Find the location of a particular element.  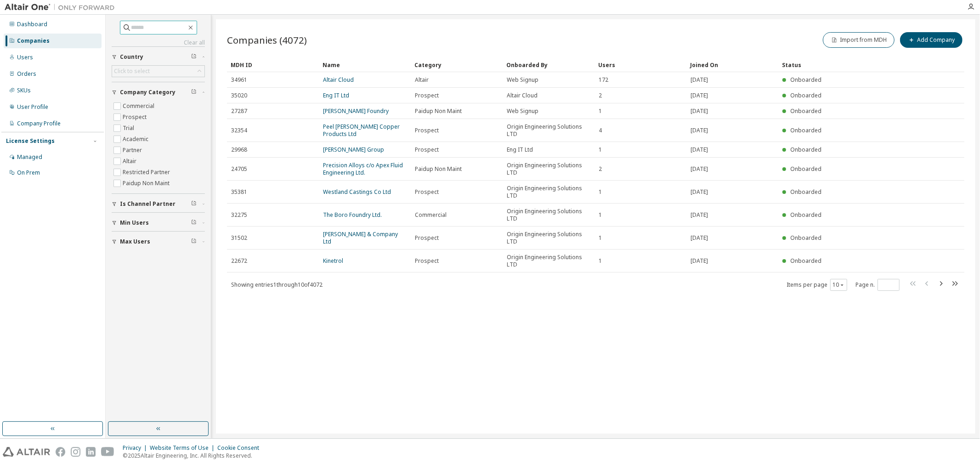

span: 32354 is located at coordinates (239, 130).